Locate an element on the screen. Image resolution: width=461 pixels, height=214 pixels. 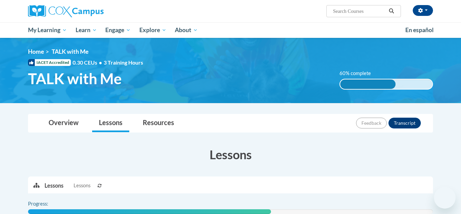
p: Lessons is located at coordinates (54, 185).